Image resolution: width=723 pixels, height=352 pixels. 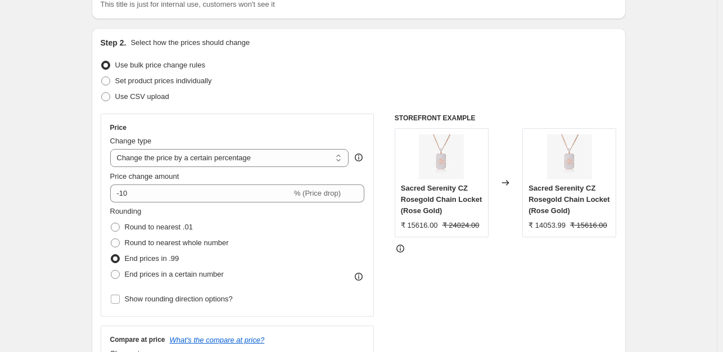 What do you see at coordinates (547, 225) in the screenshot?
I see `span: ₹ 14053.99` at bounding box center [547, 225].